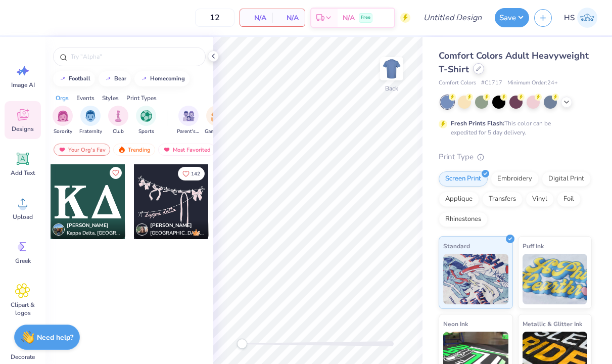  Describe the element at coordinates (23, 309) in the screenshot. I see `span: Clipart & logos` at that location.